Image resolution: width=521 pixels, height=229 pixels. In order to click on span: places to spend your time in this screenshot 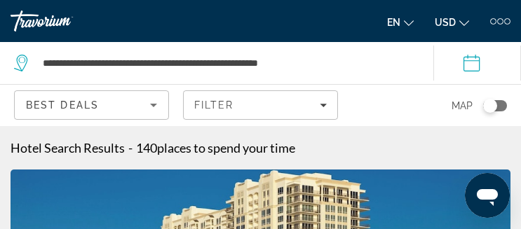, I will do `click(226, 148)`.